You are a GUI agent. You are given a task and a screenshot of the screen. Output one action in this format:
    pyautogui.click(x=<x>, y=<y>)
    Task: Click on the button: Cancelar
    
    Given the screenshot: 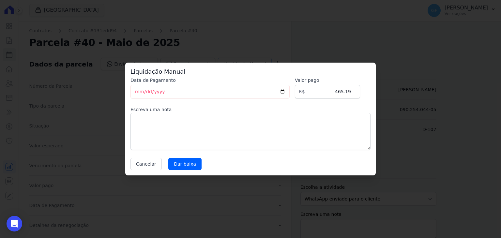 What is the action you would take?
    pyautogui.click(x=146, y=164)
    